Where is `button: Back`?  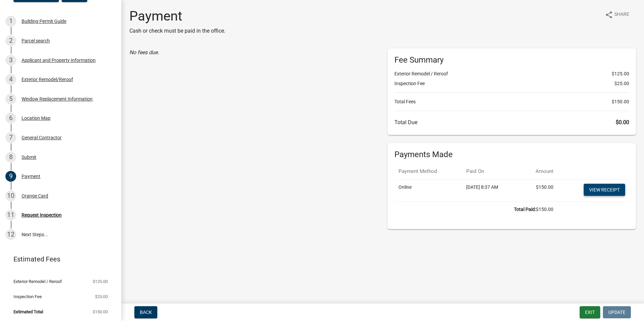
button: Back is located at coordinates (146, 312).